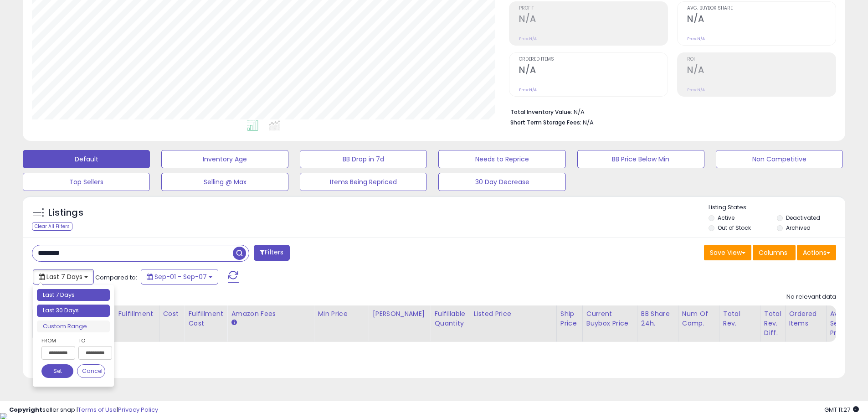 This screenshot has width=868, height=419. I want to click on button: Last 7 Days, so click(63, 277).